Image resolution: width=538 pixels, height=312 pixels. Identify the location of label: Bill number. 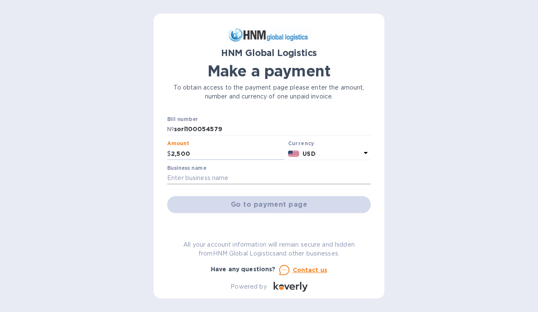
(182, 119).